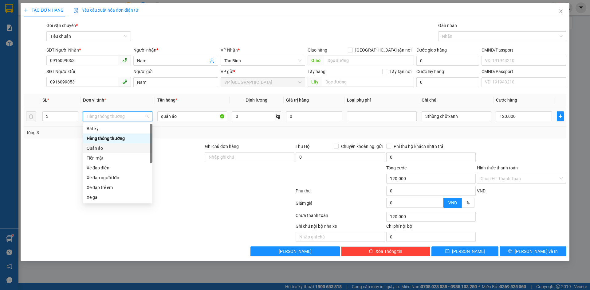  I want to click on div: Hàng thông thường, so click(118, 139).